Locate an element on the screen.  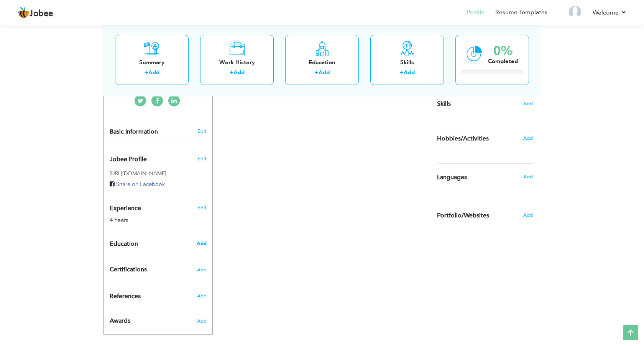
a: Resume Templates is located at coordinates (521, 12).